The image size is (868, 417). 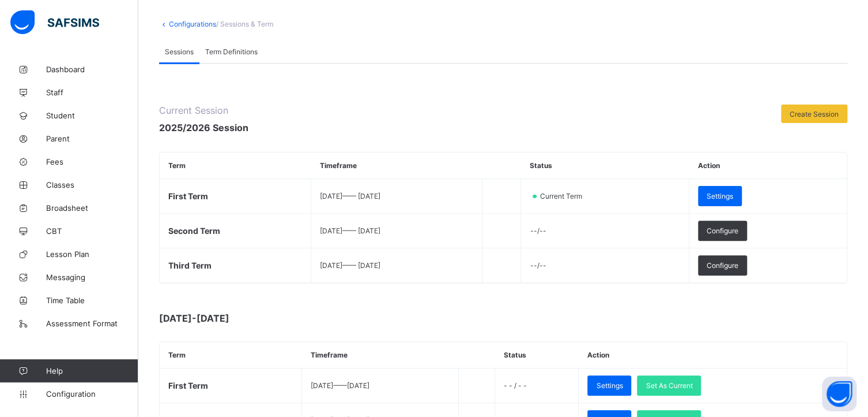 I want to click on span: Create Session, so click(x=813, y=113).